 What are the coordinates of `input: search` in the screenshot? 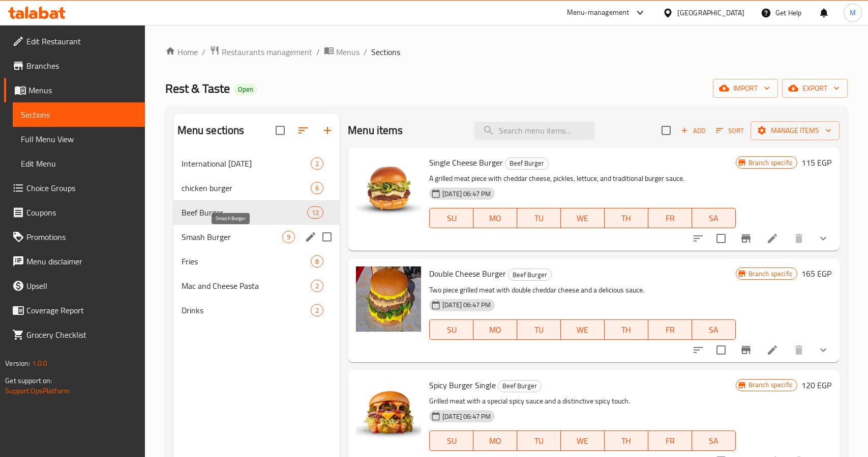 It's located at (535, 130).